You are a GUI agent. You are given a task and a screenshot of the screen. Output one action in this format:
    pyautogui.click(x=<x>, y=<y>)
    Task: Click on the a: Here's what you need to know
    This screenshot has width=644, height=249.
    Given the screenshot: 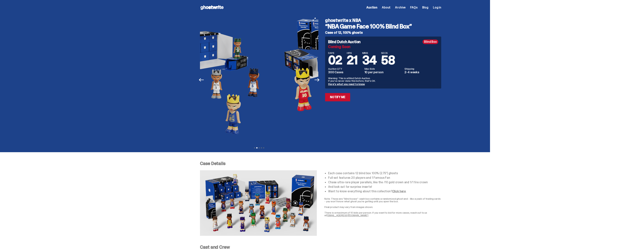 What is the action you would take?
    pyautogui.click(x=346, y=84)
    